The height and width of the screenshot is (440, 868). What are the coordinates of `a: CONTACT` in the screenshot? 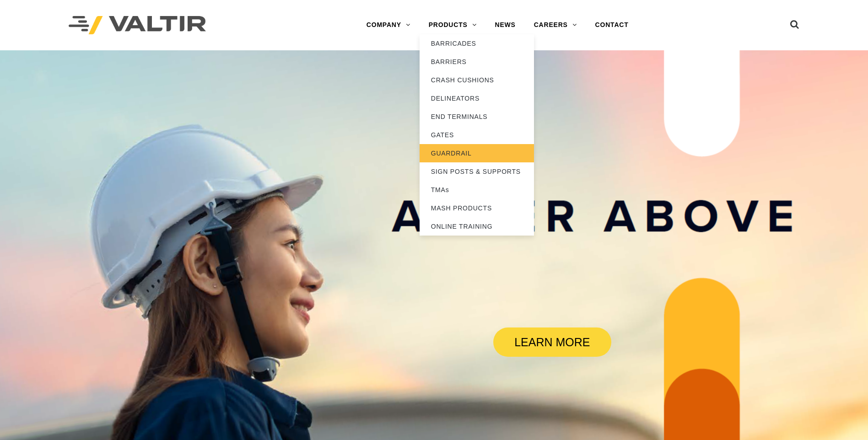 It's located at (611, 25).